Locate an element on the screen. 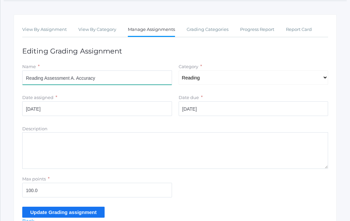 The width and height of the screenshot is (350, 221). a: Grading Categories is located at coordinates (208, 30).